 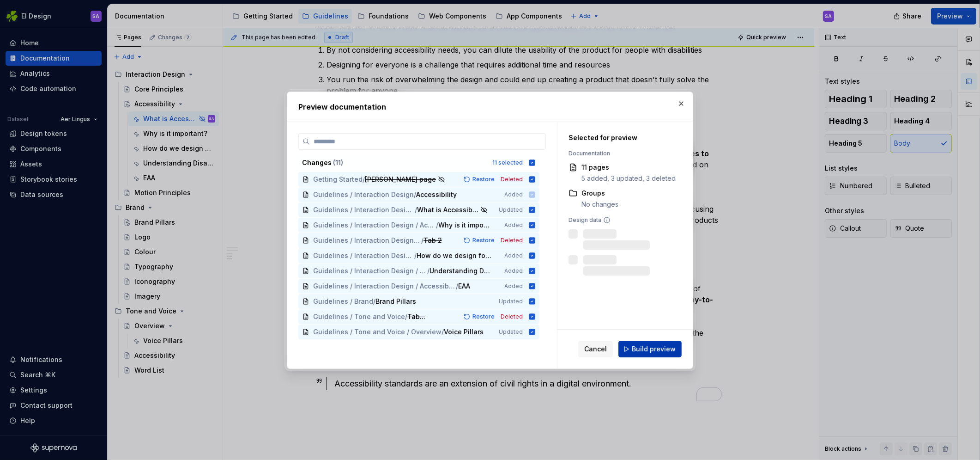 I want to click on div: 11 pages, so click(x=629, y=167).